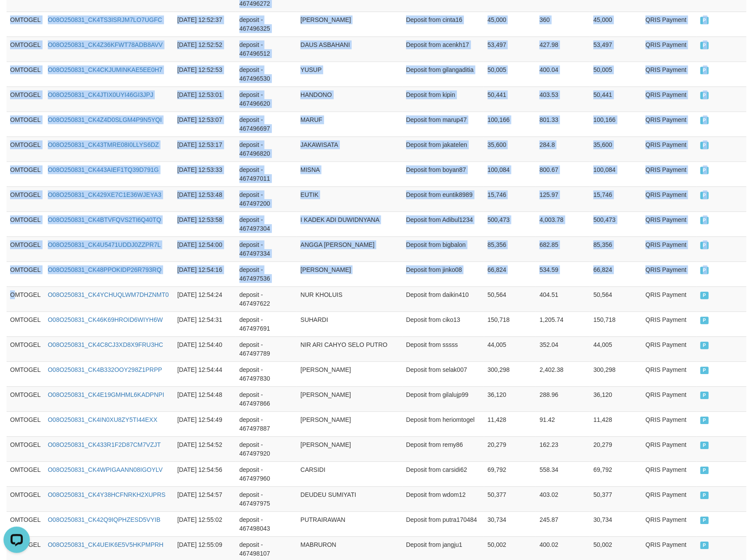 The width and height of the screenshot is (753, 560). What do you see at coordinates (17, 17) in the screenshot?
I see `button: Open LiveChat chat widget` at bounding box center [17, 17].